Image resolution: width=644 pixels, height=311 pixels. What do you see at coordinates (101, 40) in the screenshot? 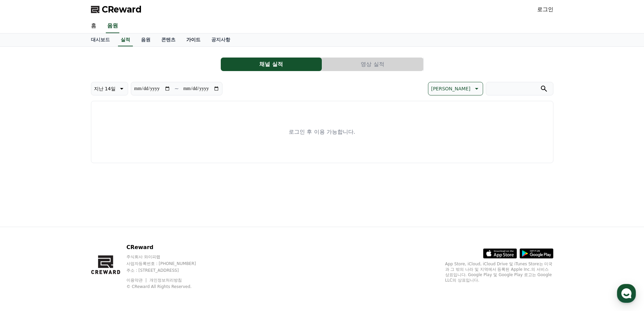
I see `a: 대시보드` at bounding box center [101, 40].